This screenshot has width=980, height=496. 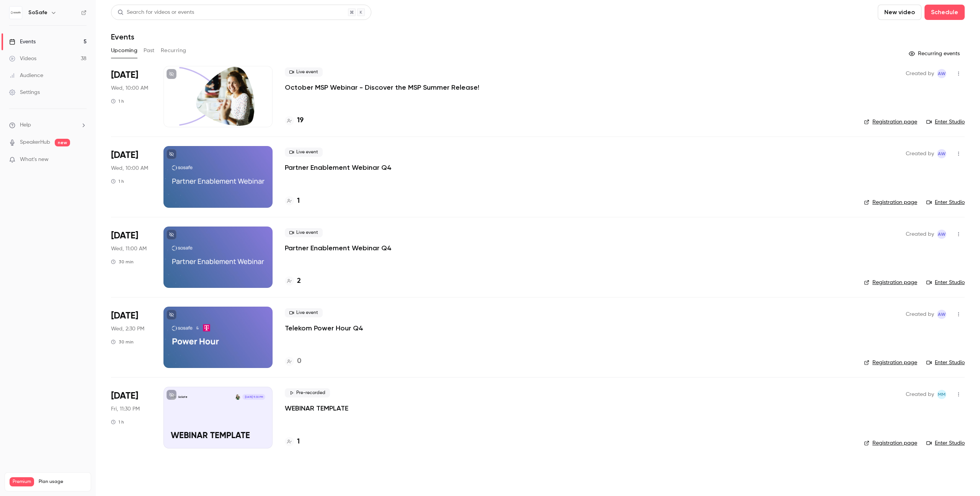 What do you see at coordinates (900, 13) in the screenshot?
I see `button: New video` at bounding box center [900, 13].